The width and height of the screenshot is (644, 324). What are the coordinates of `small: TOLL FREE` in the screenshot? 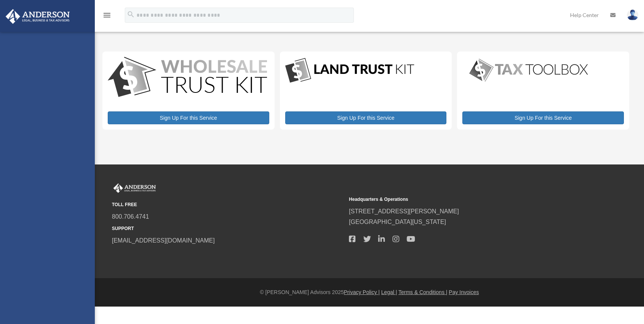 It's located at (228, 205).